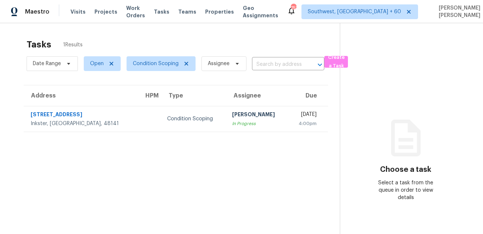  I want to click on th: Address, so click(81, 96).